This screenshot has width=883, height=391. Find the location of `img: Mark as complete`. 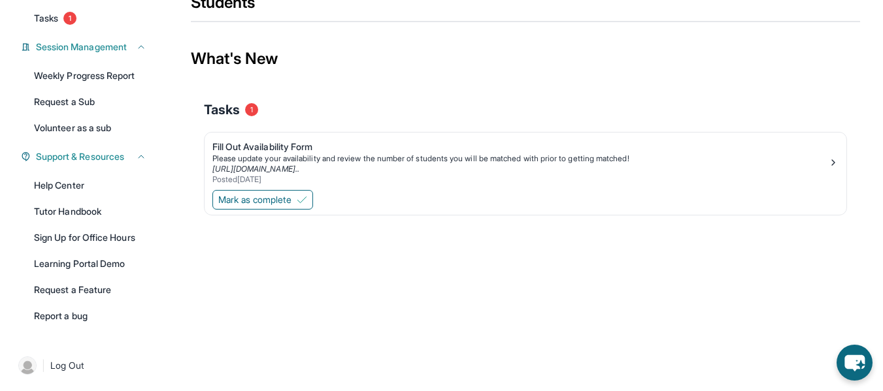

img: Mark as complete is located at coordinates (302, 200).